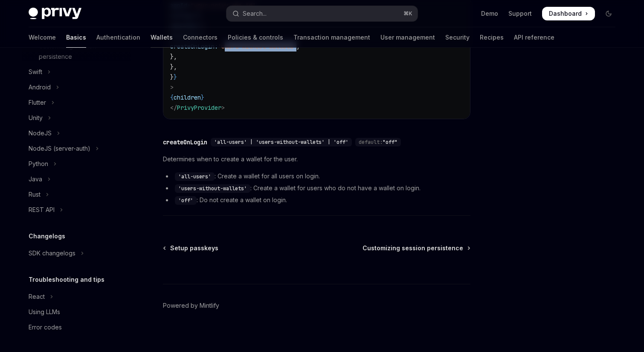 Image resolution: width=644 pixels, height=352 pixels. What do you see at coordinates (77, 103) in the screenshot?
I see `button: Toggle Flutter section` at bounding box center [77, 103].